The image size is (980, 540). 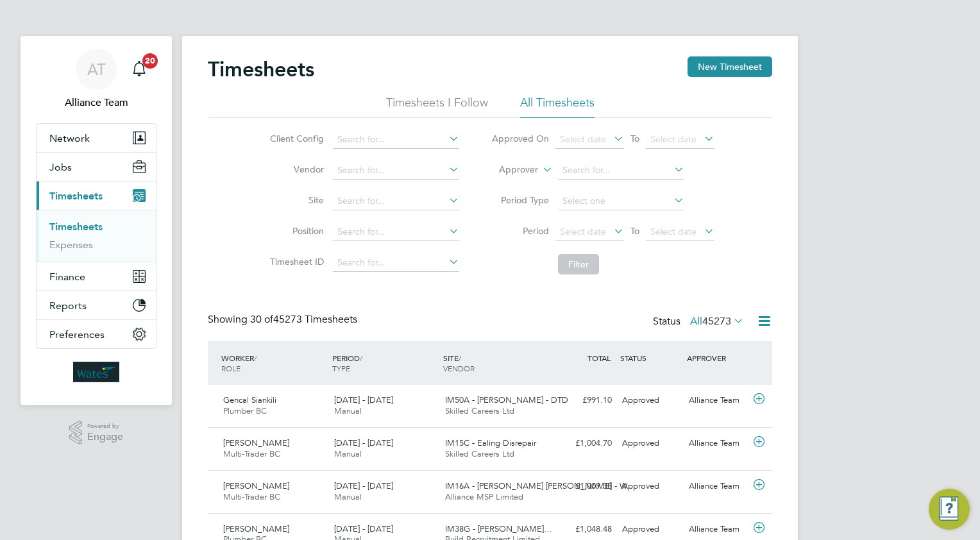 What do you see at coordinates (490, 443) in the screenshot?
I see `span: IM15C - Ealing Disrepair` at bounding box center [490, 443].